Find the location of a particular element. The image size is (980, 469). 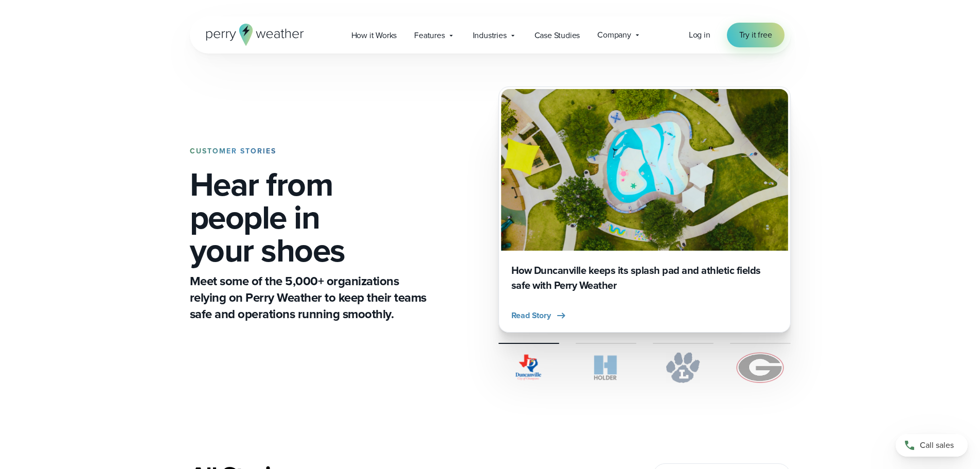

img: Duncanville Splash Pad is located at coordinates (645, 170).